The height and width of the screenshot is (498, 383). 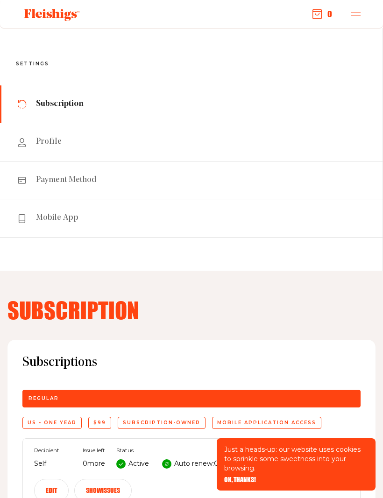 I want to click on p: 0 more, so click(x=94, y=464).